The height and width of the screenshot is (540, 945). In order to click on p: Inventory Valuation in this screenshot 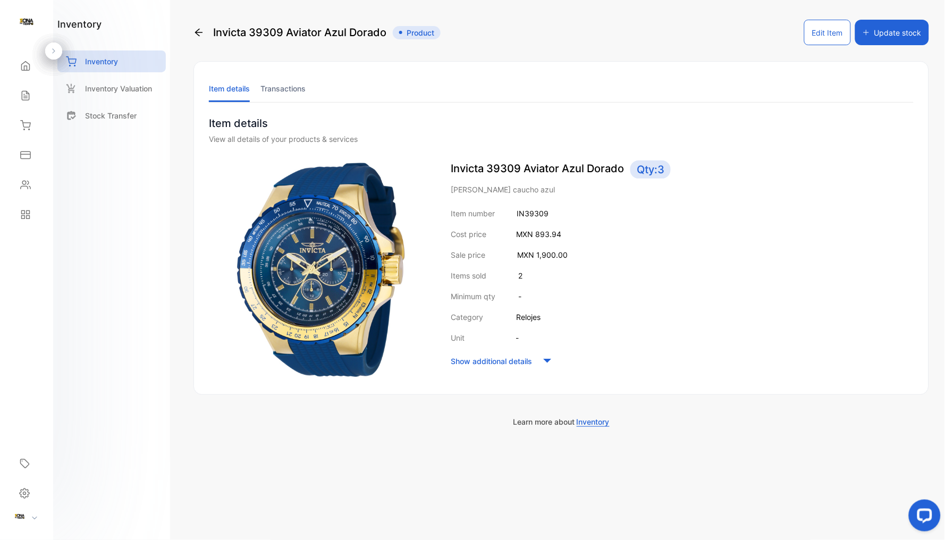, I will do `click(119, 88)`.